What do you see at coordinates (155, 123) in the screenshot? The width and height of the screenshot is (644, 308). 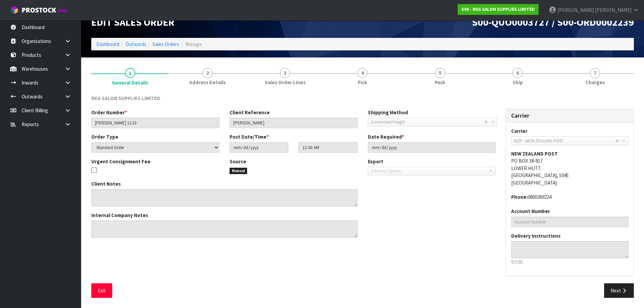 I see `input: Order Number` at bounding box center [155, 123].